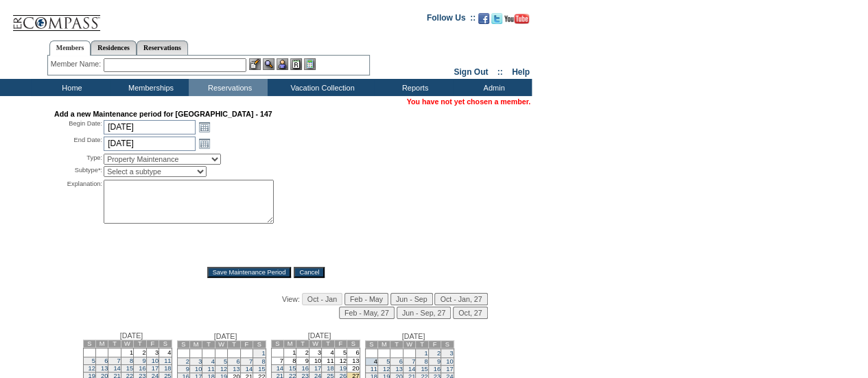  I want to click on img: Impersonate, so click(282, 64).